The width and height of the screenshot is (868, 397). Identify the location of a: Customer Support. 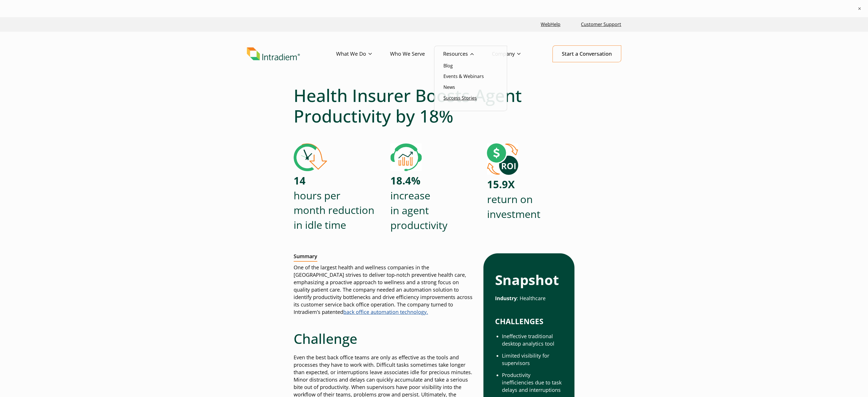
(601, 25).